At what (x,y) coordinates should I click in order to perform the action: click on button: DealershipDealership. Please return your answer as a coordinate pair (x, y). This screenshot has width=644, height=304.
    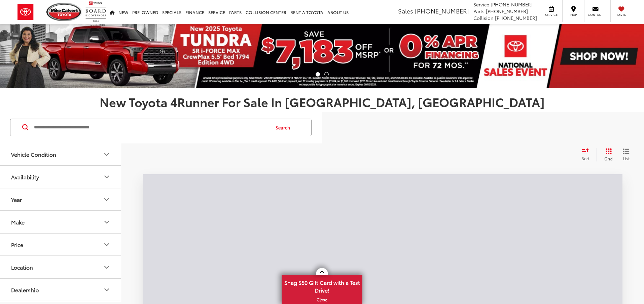
    Looking at the image, I should click on (61, 289).